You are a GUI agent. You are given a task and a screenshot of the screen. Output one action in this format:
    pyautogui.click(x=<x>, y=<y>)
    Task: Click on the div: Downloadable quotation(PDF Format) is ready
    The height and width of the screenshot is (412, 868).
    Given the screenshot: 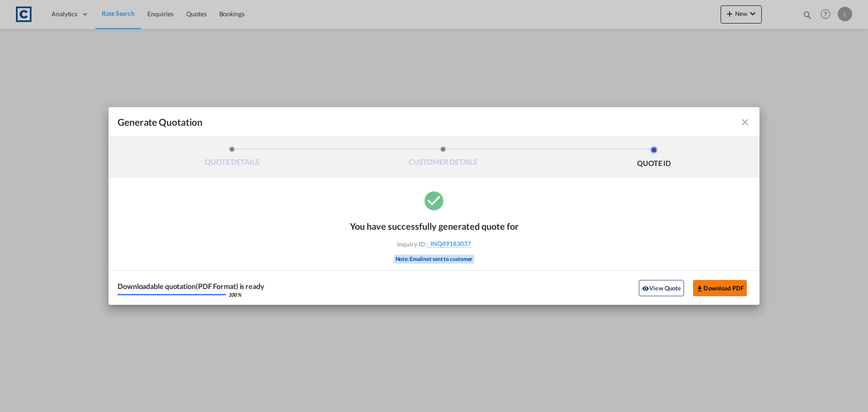 What is the action you would take?
    pyautogui.click(x=191, y=287)
    